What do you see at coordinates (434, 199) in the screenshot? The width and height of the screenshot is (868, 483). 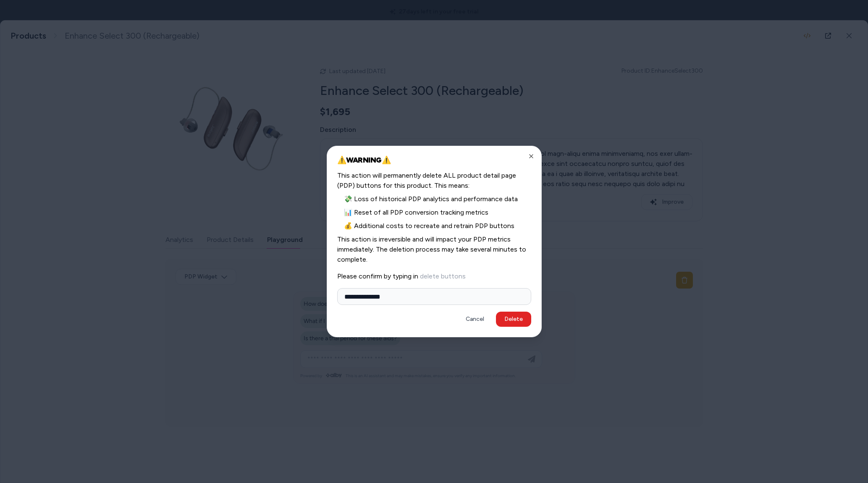 I see `span: 💸 Loss of historical PDP analytics and performance data` at bounding box center [434, 199].